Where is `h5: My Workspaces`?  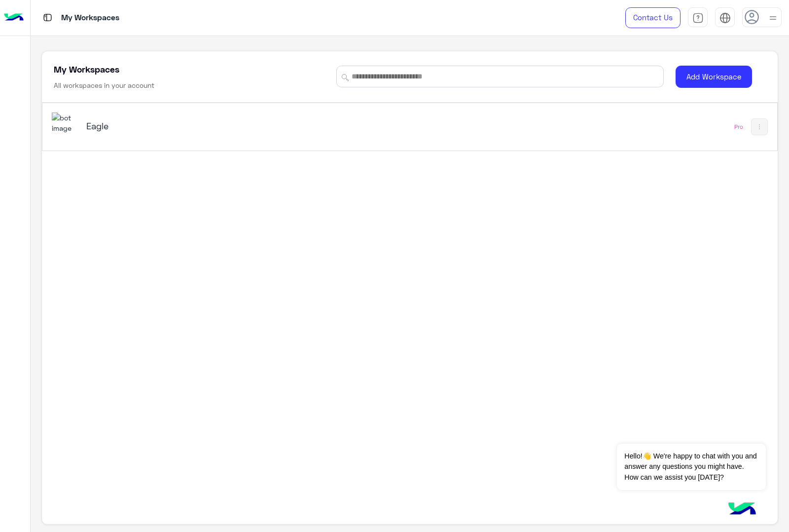
h5: My Workspaces is located at coordinates (87, 69).